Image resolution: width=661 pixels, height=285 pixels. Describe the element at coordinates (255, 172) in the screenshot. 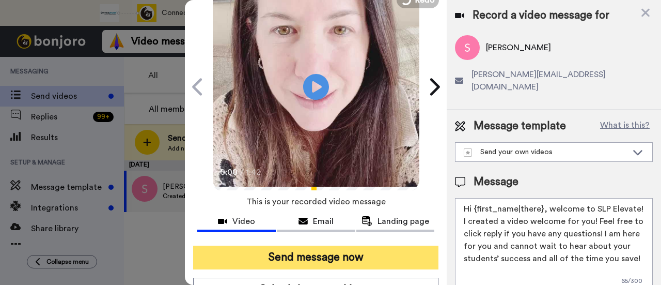

I see `span: 1:42` at that location.